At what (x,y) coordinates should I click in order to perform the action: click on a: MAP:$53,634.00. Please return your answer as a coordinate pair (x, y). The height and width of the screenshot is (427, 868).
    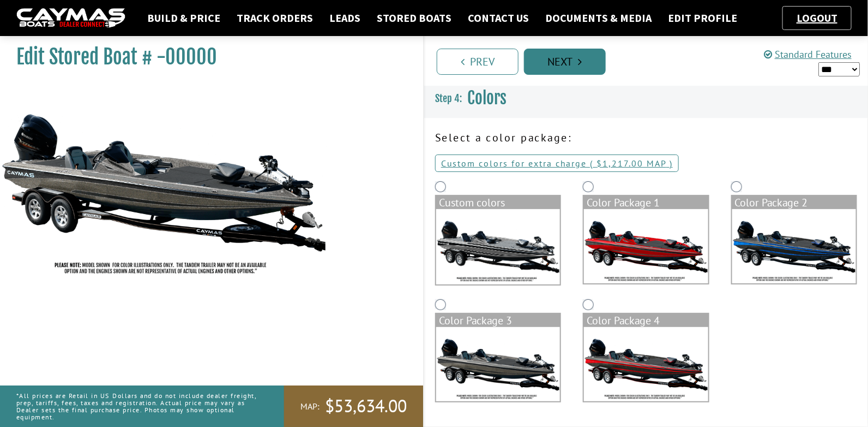
    Looking at the image, I should click on (353, 406).